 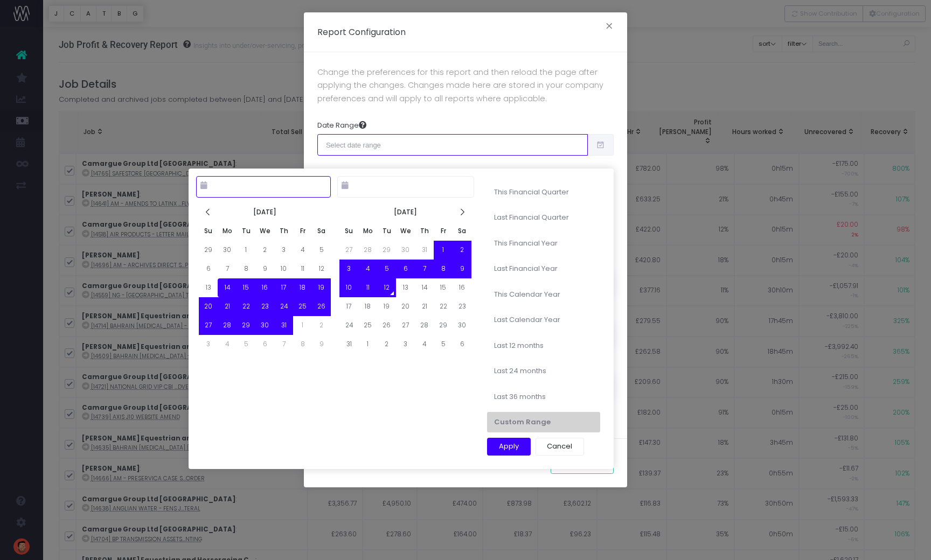 I want to click on th: We, so click(x=405, y=231).